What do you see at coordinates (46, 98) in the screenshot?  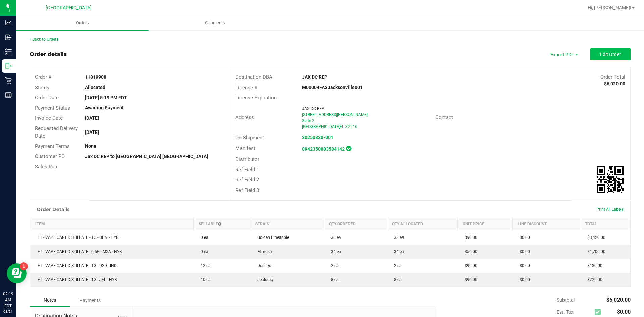 I see `span: Order Date` at bounding box center [46, 98].